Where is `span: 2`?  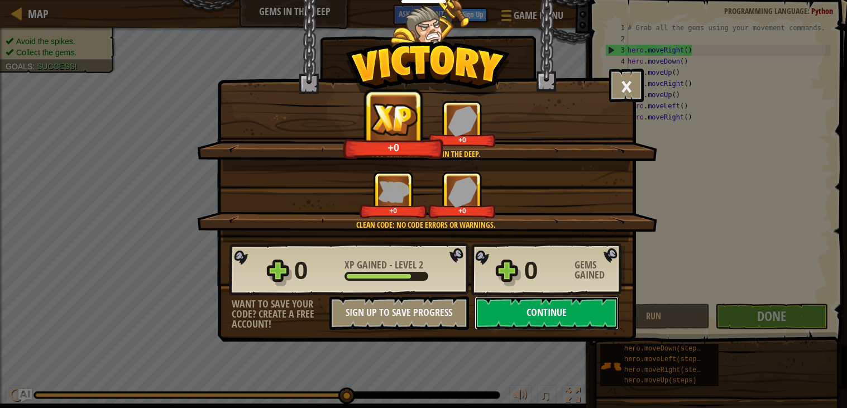 span: 2 is located at coordinates (421, 265).